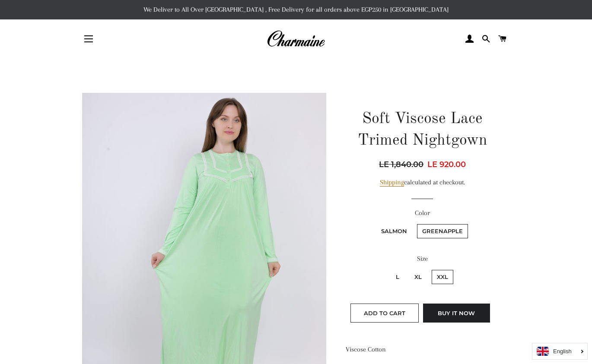 Image resolution: width=592 pixels, height=364 pixels. Describe the element at coordinates (392, 182) in the screenshot. I see `a: Shipping` at that location.